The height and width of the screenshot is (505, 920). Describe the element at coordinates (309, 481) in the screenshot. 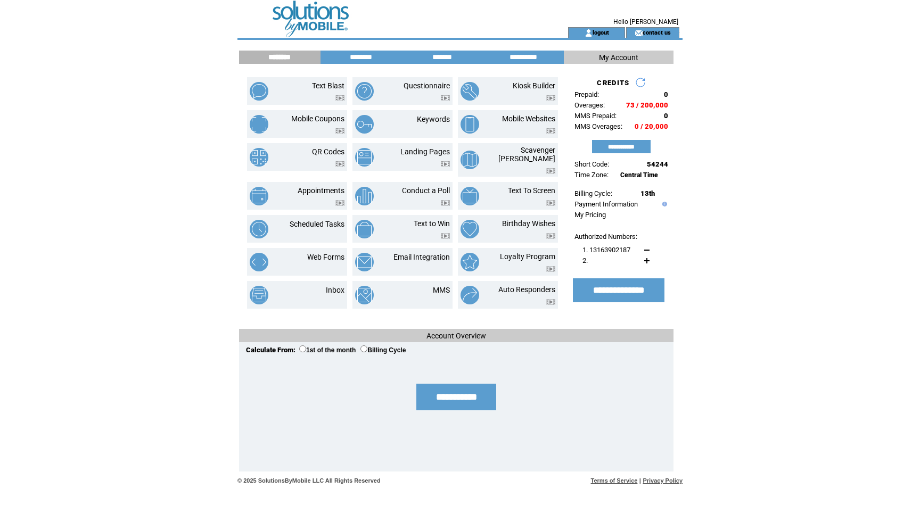

I see `span: © 2025 SolutionsByMobile LLC All Rights Reserved` at that location.